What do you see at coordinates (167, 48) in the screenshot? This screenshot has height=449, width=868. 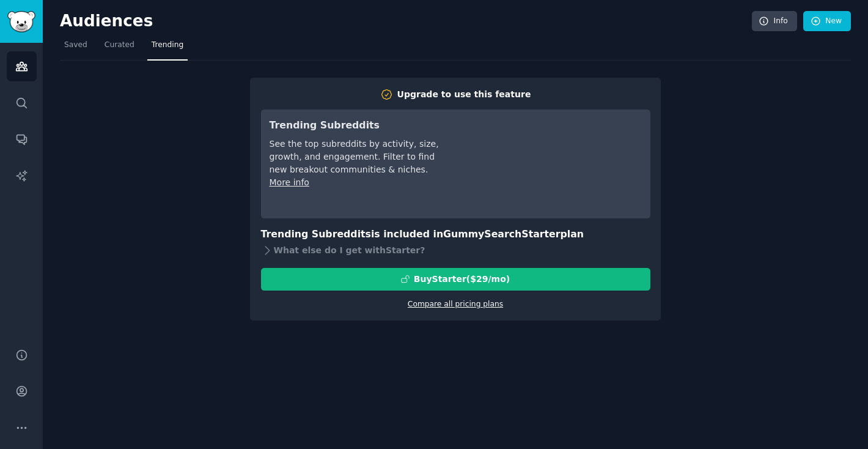 I see `a: Trending` at bounding box center [167, 48].